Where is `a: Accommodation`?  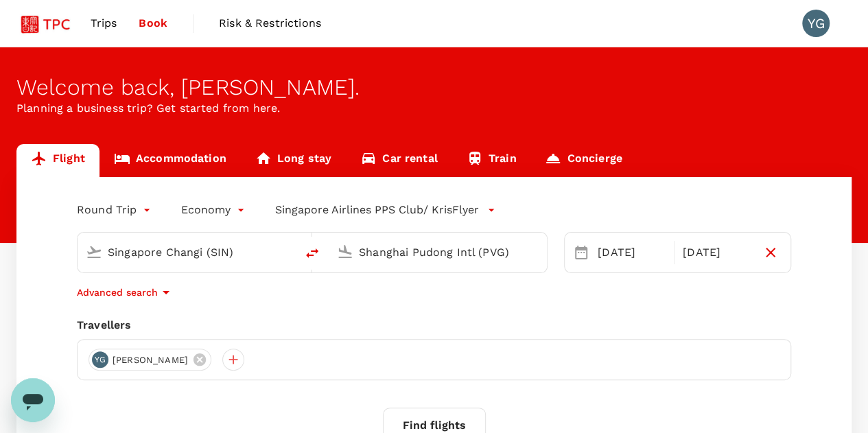
a: Accommodation is located at coordinates (170, 161).